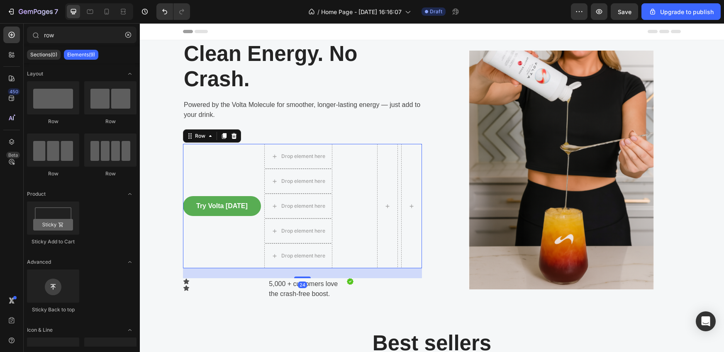 This screenshot has height=352, width=724. I want to click on p: 7, so click(56, 12).